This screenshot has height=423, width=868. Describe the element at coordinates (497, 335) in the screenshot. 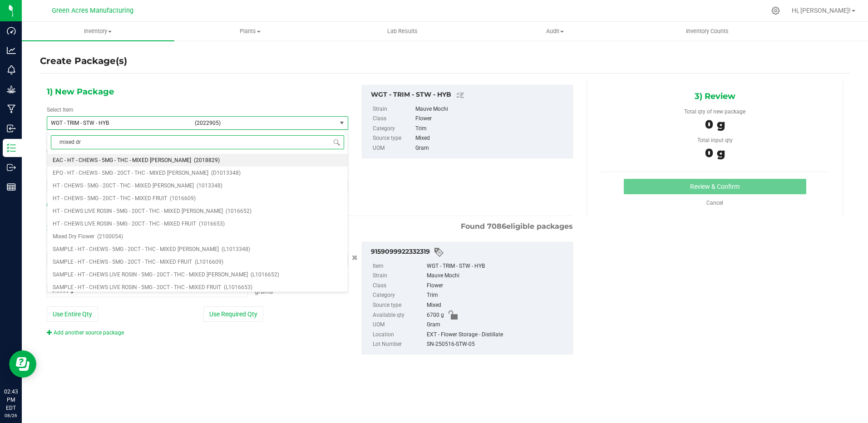

I see `div: EXT - Flower Storage - Distillate` at that location.